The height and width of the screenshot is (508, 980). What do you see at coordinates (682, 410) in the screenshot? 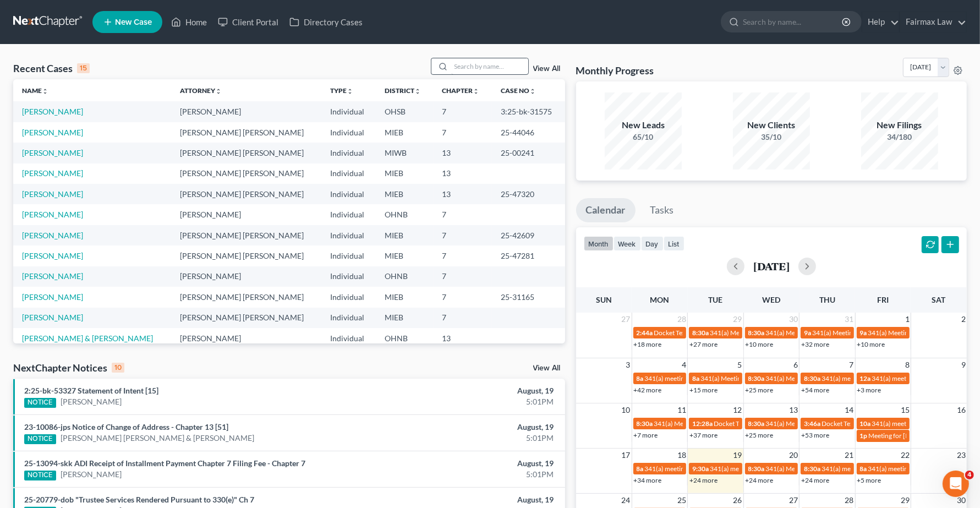
I see `span: 11` at bounding box center [682, 410].